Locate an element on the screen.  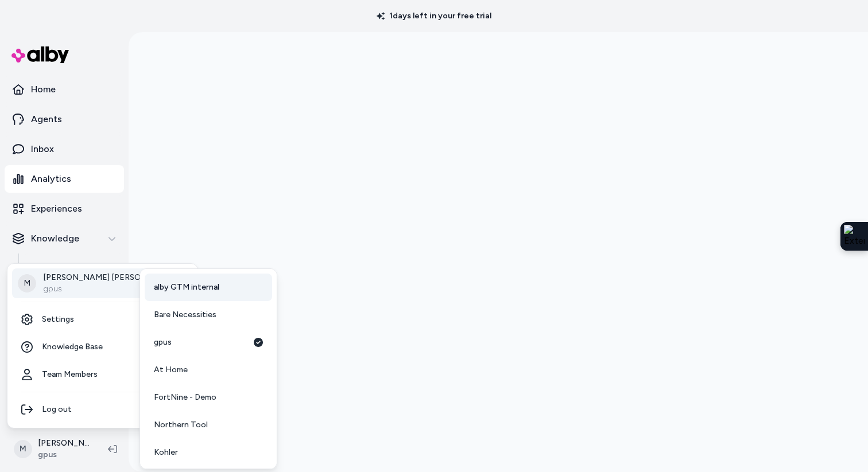
p: gpus is located at coordinates (110, 289).